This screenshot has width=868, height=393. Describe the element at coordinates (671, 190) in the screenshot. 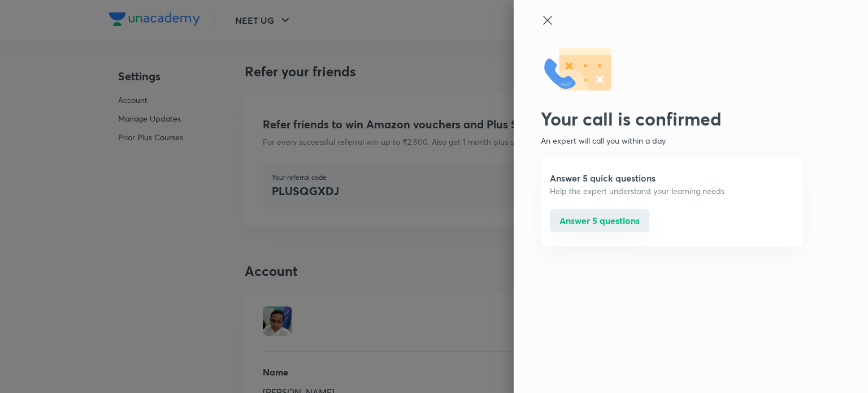

I see `p: Help the expert understand your learning needs` at that location.